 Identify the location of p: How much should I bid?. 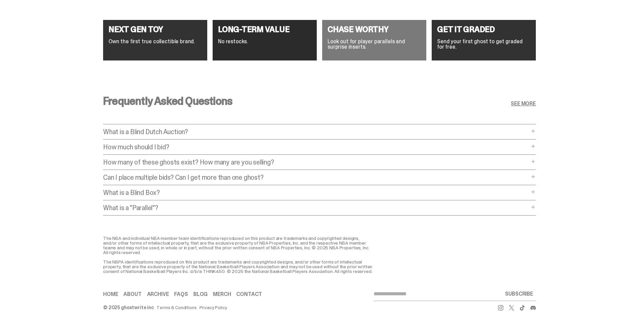
(316, 147).